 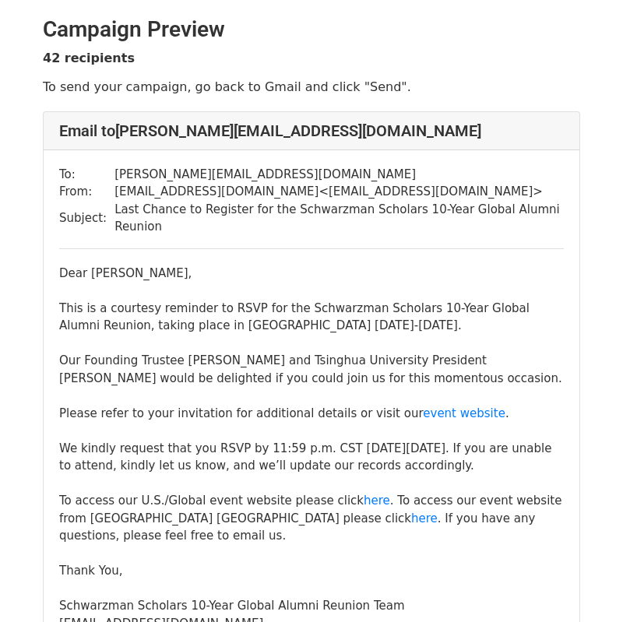 I want to click on span: Please refer to your invitation for additional details or visit our, so click(x=241, y=414).